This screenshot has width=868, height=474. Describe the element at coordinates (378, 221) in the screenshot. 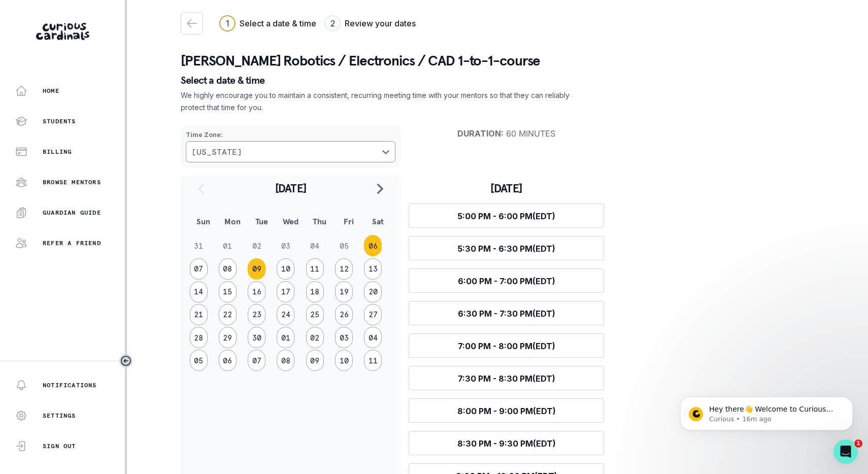

I see `th: Sat` at that location.